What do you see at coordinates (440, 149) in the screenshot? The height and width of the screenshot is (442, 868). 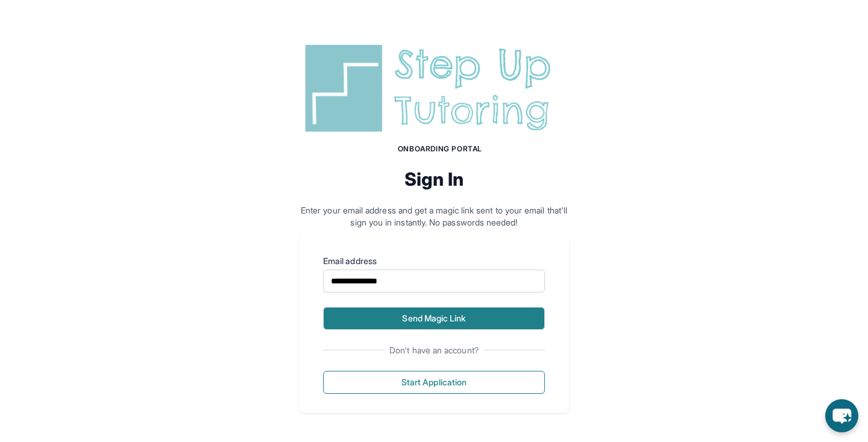 I see `h1: Onboarding Portal` at bounding box center [440, 149].